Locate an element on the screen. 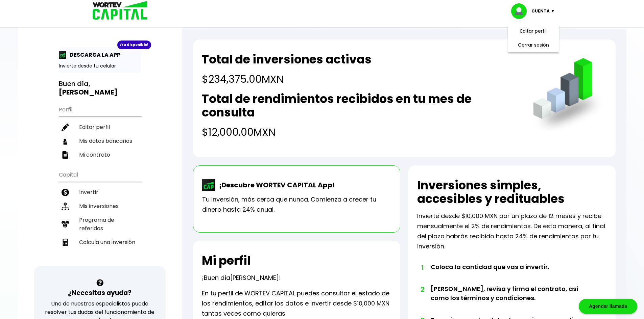 Image resolution: width=644 pixels, height=319 pixels. p: Cuenta is located at coordinates (540, 11).